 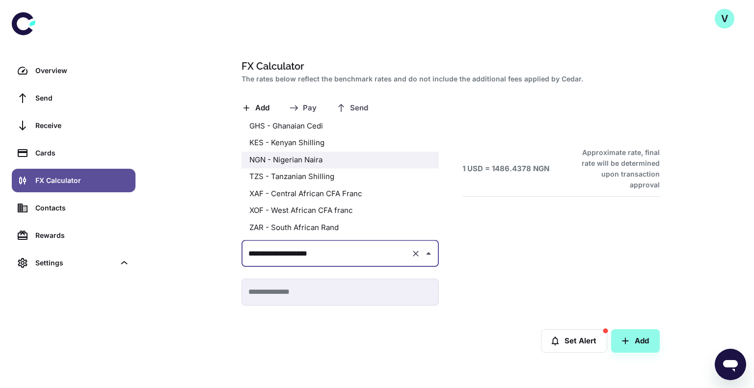 What do you see at coordinates (74, 98) in the screenshot?
I see `a: Send` at bounding box center [74, 98].